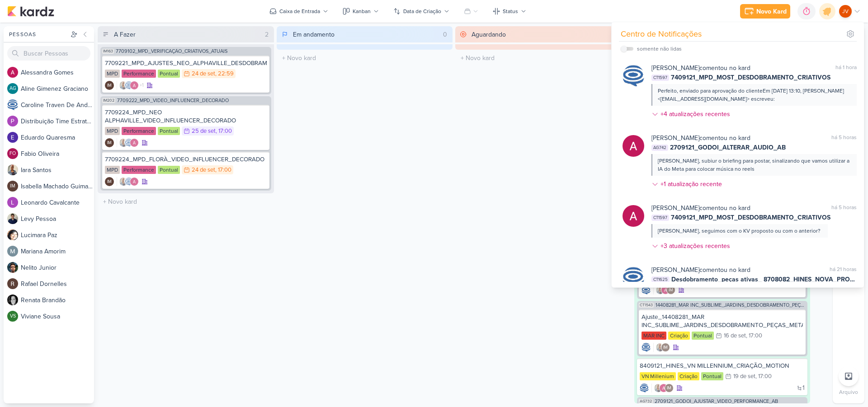 This screenshot has width=868, height=407. I want to click on span: 14408281_MAR INC_SUBLIME_JARDINS_DESDOBRAMENTO_PEÇAS_META_ADS, so click(730, 305).